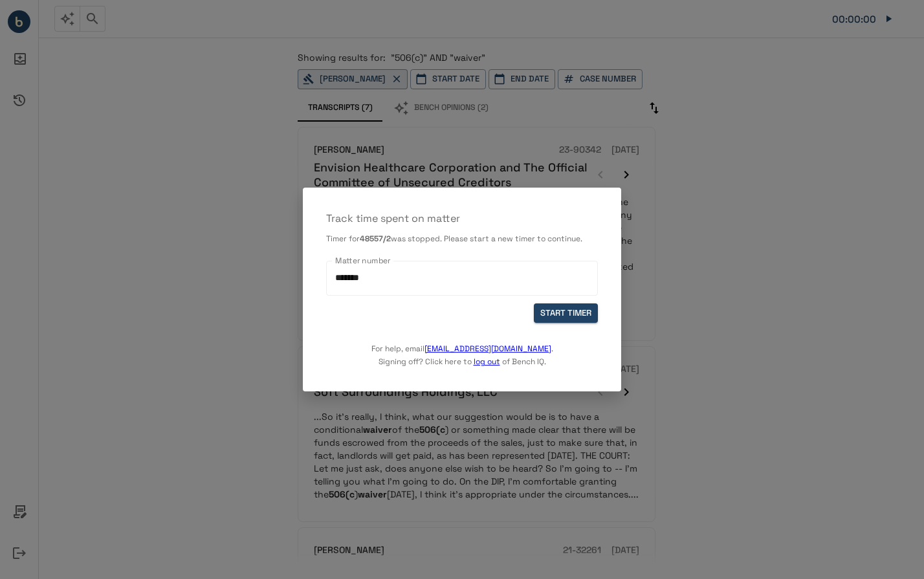 This screenshot has height=579, width=924. What do you see at coordinates (375, 239) in the screenshot?
I see `b: 48557/2` at bounding box center [375, 239].